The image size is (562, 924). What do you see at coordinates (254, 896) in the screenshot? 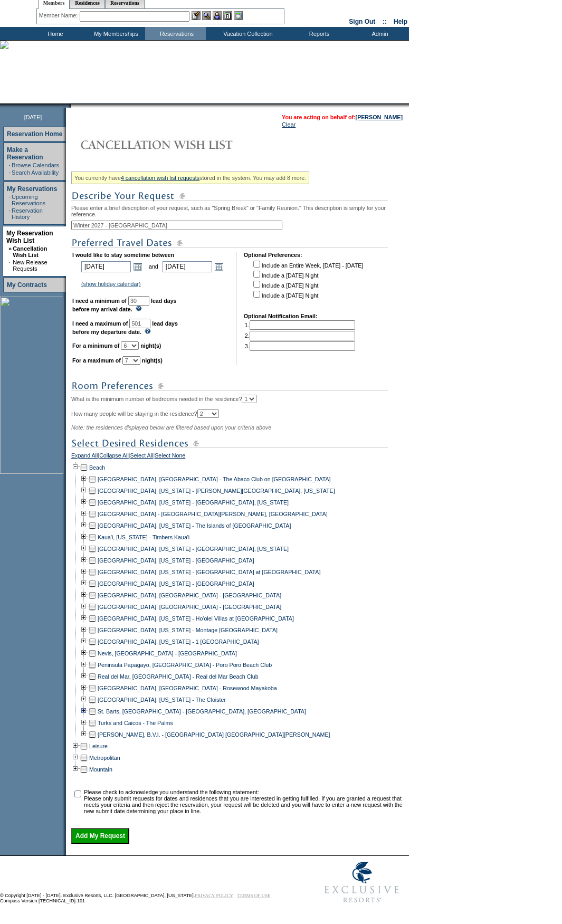
I see `a: TERMS OF USE` at bounding box center [254, 896].